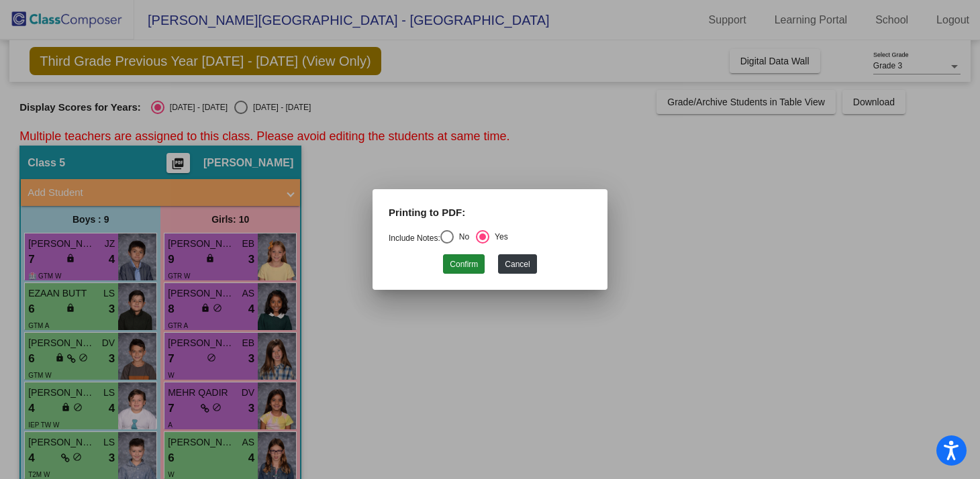 The width and height of the screenshot is (980, 479). I want to click on button: Confirm, so click(463, 263).